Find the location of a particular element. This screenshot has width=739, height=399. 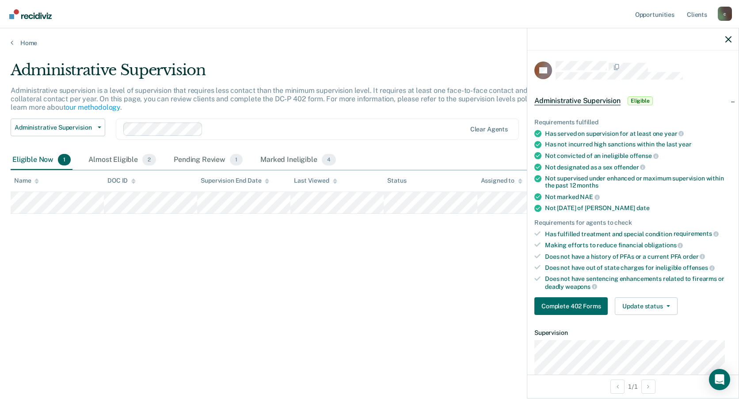

span: 4 is located at coordinates (329, 160).